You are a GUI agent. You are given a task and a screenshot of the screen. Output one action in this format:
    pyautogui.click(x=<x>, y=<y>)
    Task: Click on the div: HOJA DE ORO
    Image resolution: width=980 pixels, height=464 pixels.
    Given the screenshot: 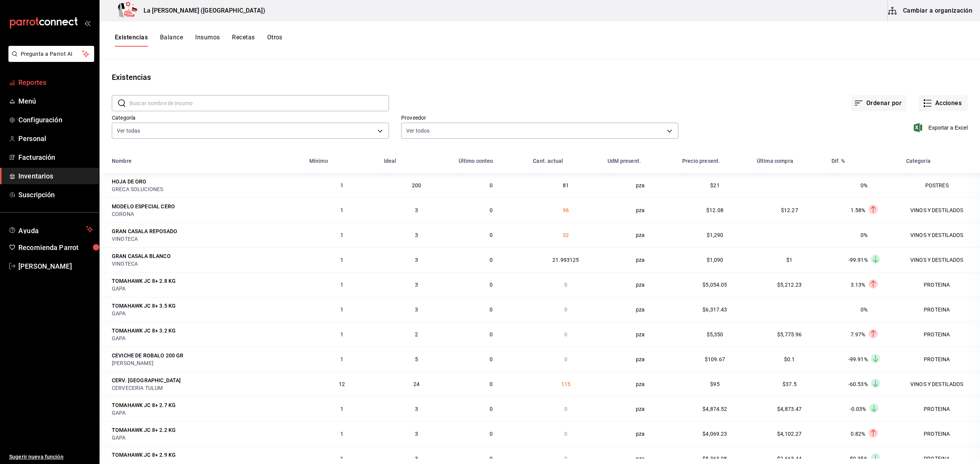 What is the action you would take?
    pyautogui.click(x=129, y=182)
    